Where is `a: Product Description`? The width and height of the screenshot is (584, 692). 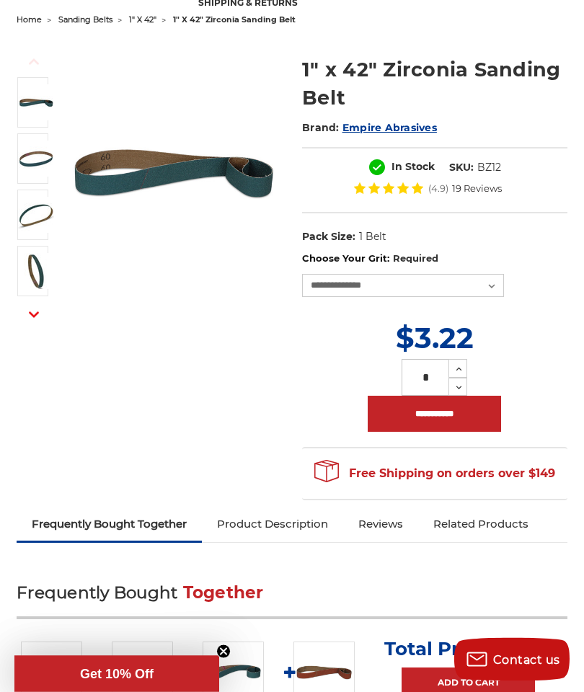
a: Product Description is located at coordinates (273, 525).